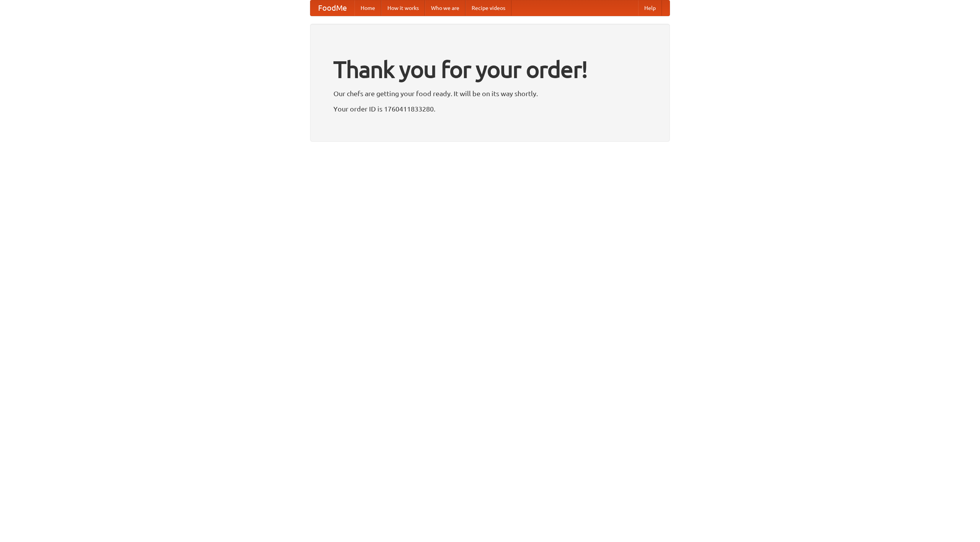 The height and width of the screenshot is (542, 980). What do you see at coordinates (490, 93) in the screenshot?
I see `p: Our chefs are getting your food ready. It will be on its way shortly.` at bounding box center [490, 93].